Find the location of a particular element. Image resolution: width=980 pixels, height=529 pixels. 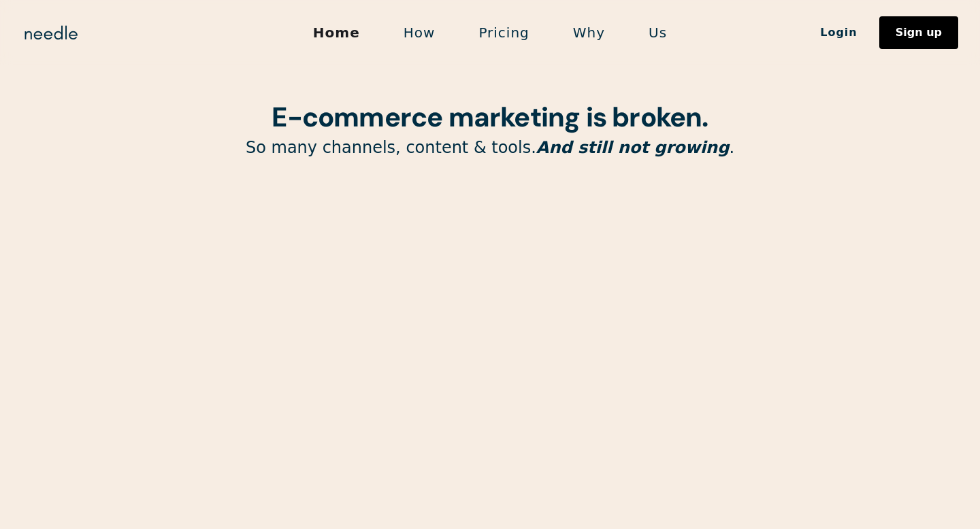

a: How is located at coordinates (419, 32).